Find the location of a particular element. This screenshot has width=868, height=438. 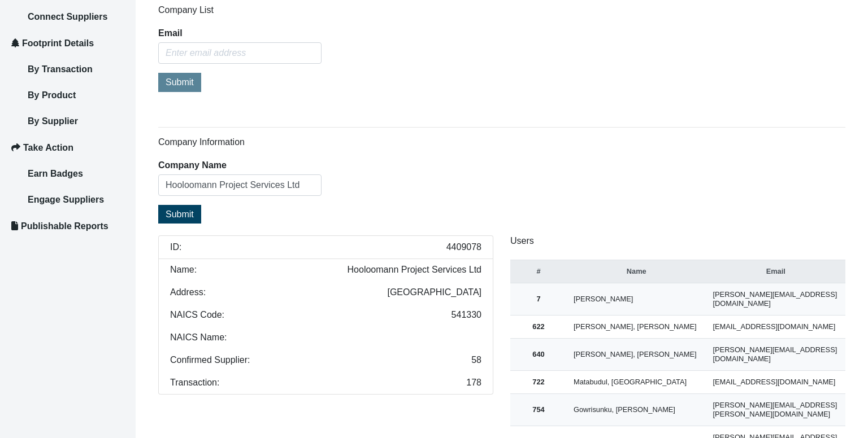

span: Earn Badges is located at coordinates (55, 173).